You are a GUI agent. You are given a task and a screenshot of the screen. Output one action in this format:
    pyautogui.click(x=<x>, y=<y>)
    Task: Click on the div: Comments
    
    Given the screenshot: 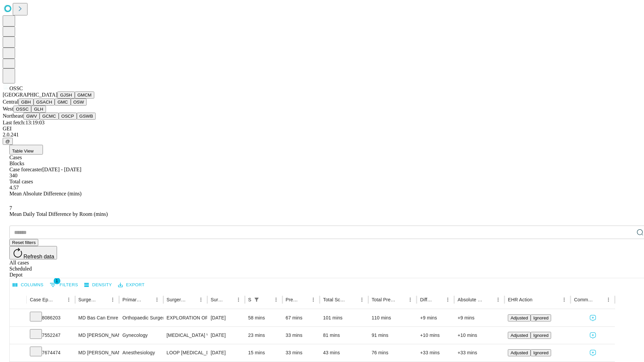 What is the action you would take?
    pyautogui.click(x=583, y=300)
    